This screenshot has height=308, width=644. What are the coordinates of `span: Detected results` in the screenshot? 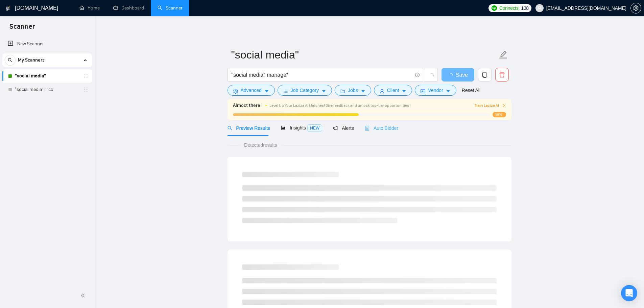 It's located at (260, 145).